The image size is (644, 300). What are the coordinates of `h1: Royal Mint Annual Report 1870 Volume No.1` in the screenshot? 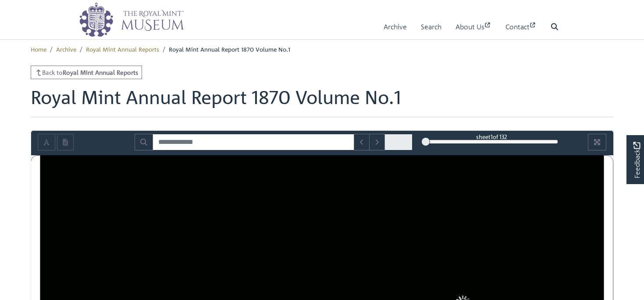 It's located at (322, 101).